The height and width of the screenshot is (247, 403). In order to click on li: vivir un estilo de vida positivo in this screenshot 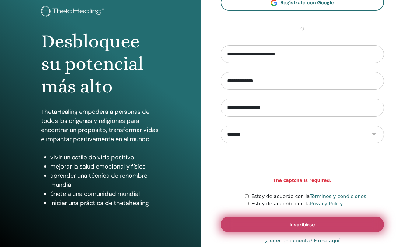, I will do `click(105, 157)`.